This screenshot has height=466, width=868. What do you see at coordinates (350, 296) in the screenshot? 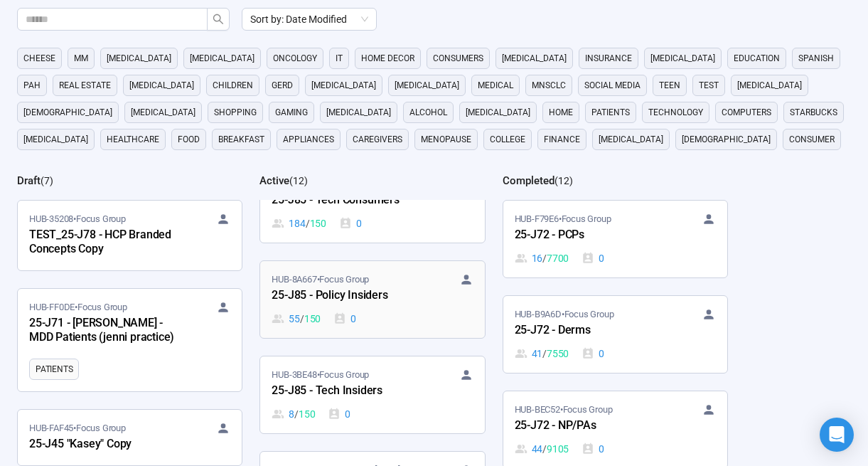
I see `div: 25-J85 - Policy Insiders` at bounding box center [350, 296].